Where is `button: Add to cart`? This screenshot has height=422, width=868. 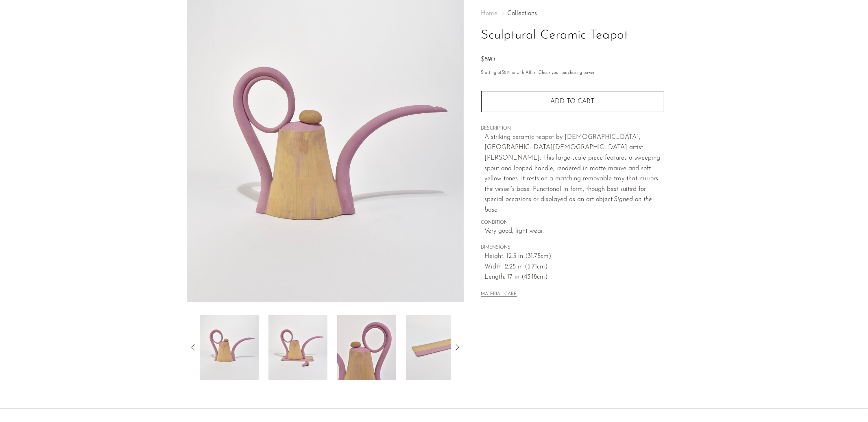 button: Add to cart is located at coordinates (572, 101).